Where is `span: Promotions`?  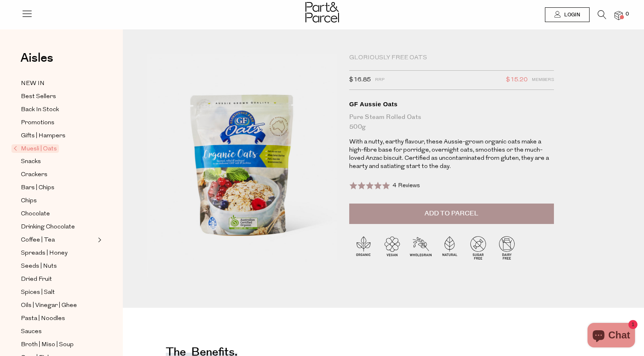
span: Promotions is located at coordinates (38, 123).